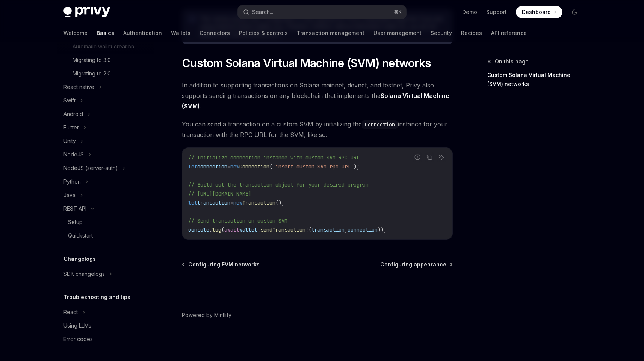 The image size is (644, 361). I want to click on a: Support, so click(496, 12).